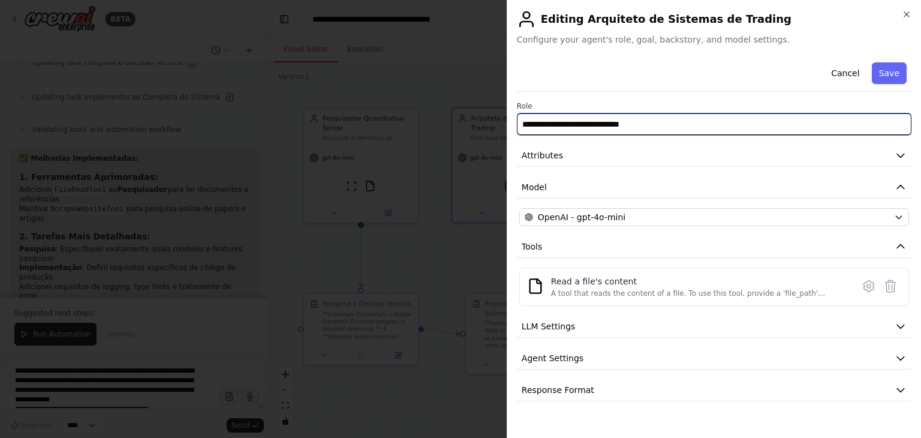 Image resolution: width=921 pixels, height=438 pixels. I want to click on span: Configure your agent's role, goal, backstory, and model settings., so click(714, 40).